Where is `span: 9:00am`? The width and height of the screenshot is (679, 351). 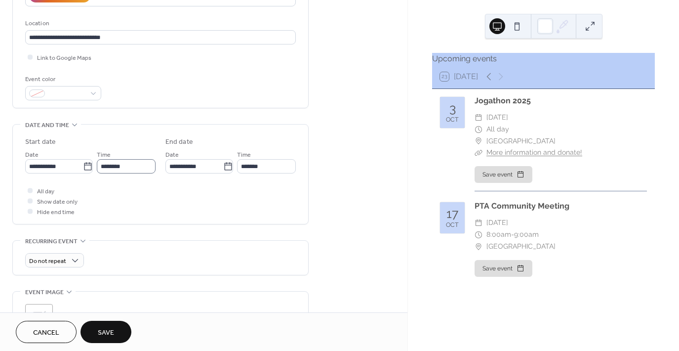
span: 9:00am is located at coordinates (526, 235).